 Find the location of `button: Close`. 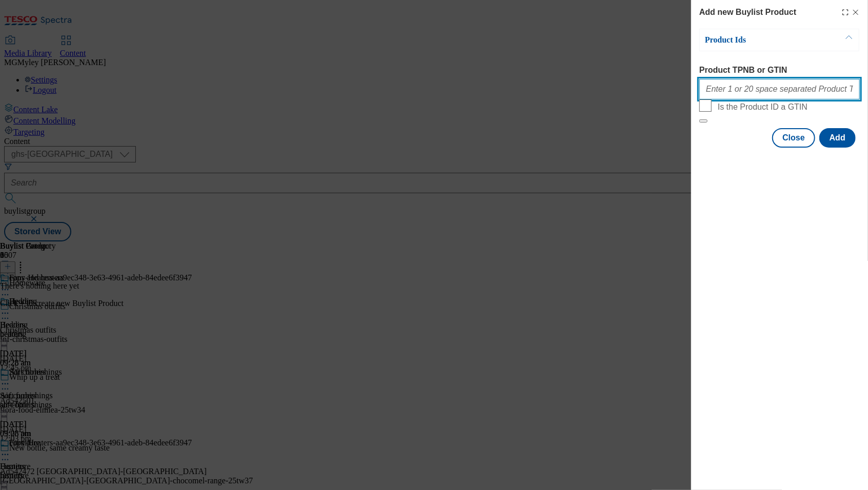

button: Close is located at coordinates (793, 138).